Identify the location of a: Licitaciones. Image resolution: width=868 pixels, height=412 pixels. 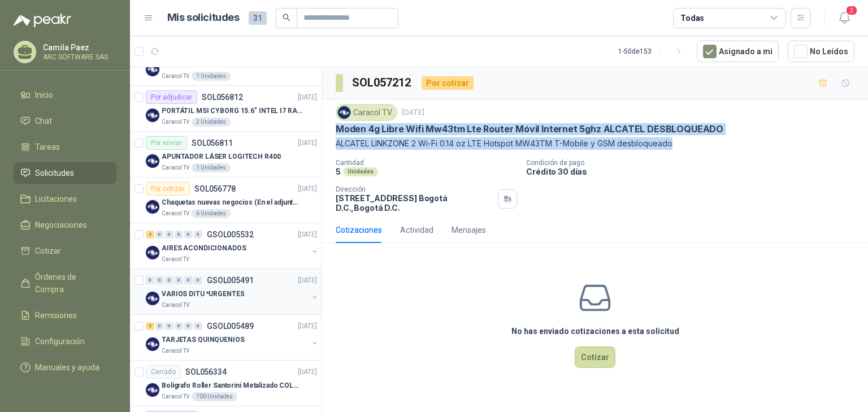
(65, 199).